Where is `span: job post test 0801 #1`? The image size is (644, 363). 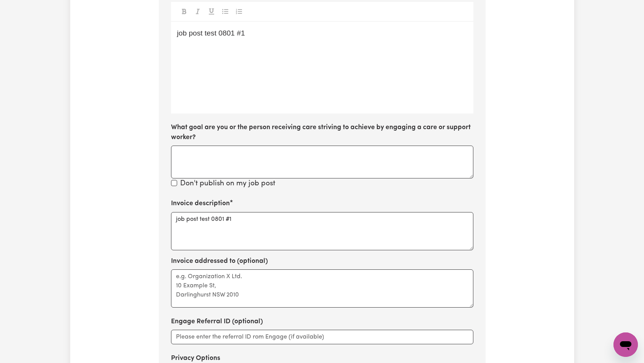
span: job post test 0801 #1 is located at coordinates (211, 33).